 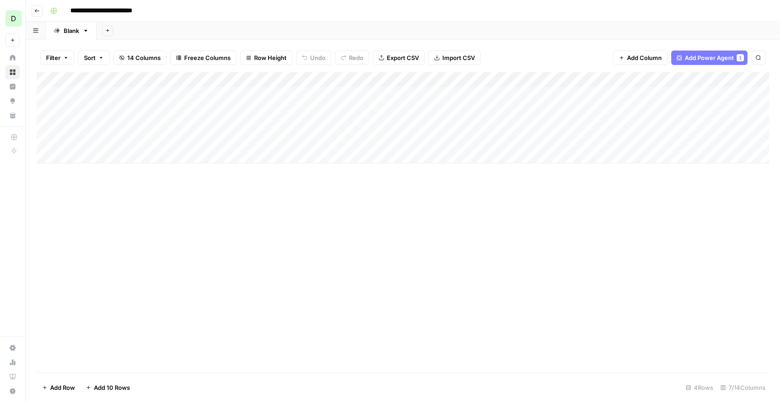 What do you see at coordinates (13, 87) in the screenshot?
I see `a: Insights` at bounding box center [13, 87].